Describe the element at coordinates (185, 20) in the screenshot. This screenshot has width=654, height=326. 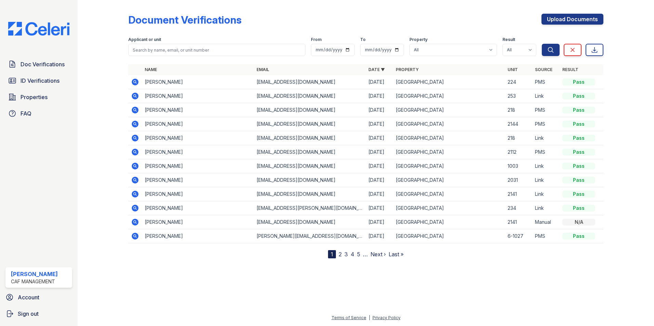
I see `div: Document Verifications` at that location.